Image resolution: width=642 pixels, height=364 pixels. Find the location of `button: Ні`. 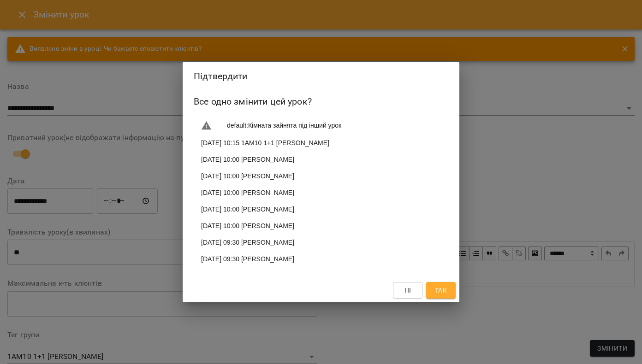

button: Ні is located at coordinates (408, 290).